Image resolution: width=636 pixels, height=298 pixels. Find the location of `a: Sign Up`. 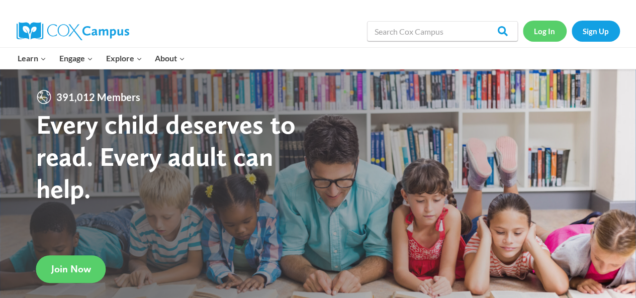

a: Sign Up is located at coordinates (595, 31).